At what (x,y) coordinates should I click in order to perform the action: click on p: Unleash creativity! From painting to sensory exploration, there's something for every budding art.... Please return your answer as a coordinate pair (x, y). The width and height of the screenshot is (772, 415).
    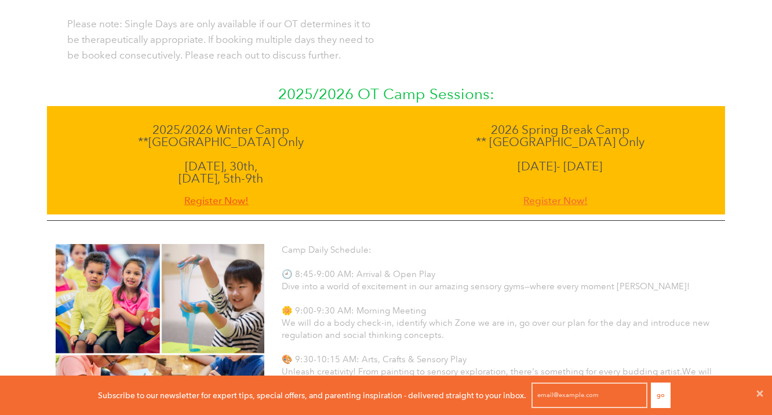
    Looking at the image, I should click on (499, 378).